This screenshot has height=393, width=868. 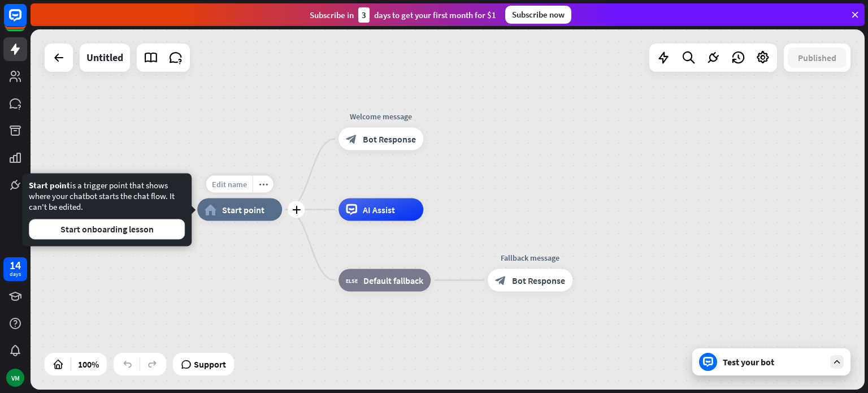 I want to click on span: AI Assist, so click(x=379, y=210).